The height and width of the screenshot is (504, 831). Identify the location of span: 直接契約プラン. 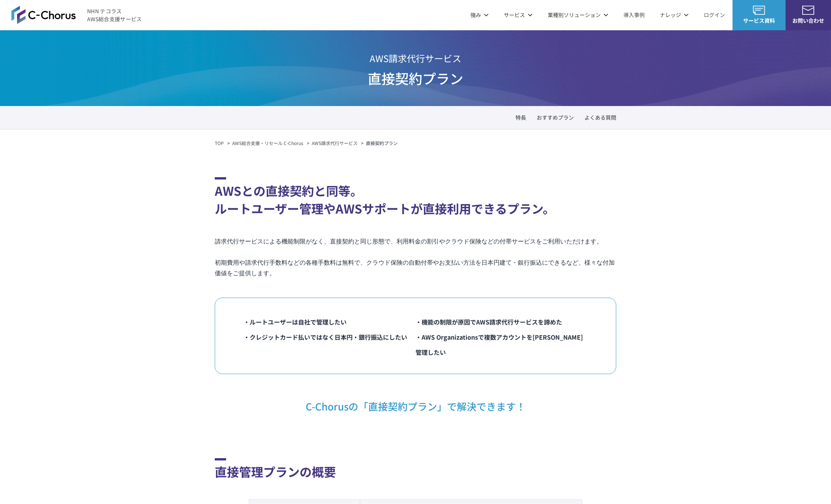
(416, 78).